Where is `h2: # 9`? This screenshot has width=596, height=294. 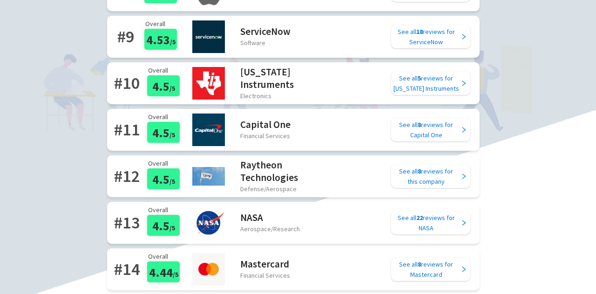
h2: # 9 is located at coordinates (126, 36).